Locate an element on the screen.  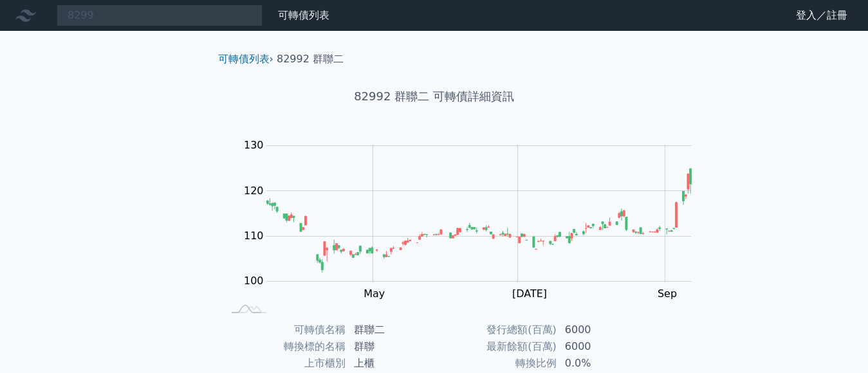
tspan: 110 is located at coordinates (253, 235).